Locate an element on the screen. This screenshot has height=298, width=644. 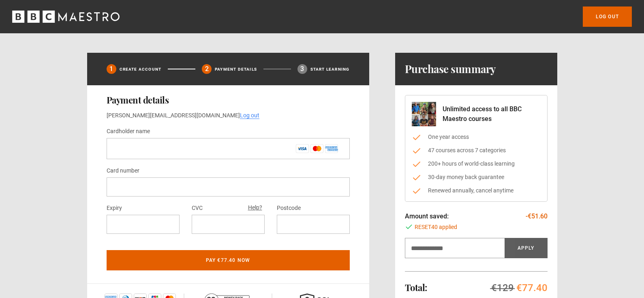
label: Expiry is located at coordinates (114, 208).